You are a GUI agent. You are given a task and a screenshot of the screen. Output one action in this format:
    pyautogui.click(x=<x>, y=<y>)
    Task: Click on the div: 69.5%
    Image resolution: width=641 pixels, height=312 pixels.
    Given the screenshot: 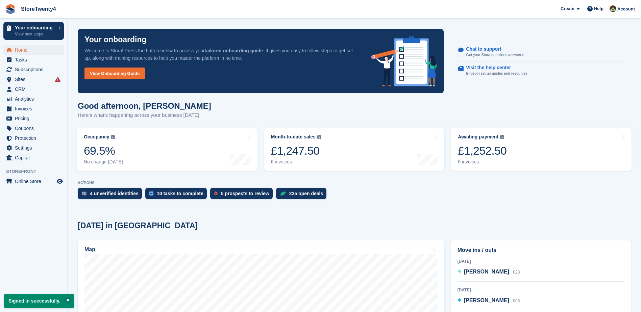 What is the action you would take?
    pyautogui.click(x=103, y=151)
    